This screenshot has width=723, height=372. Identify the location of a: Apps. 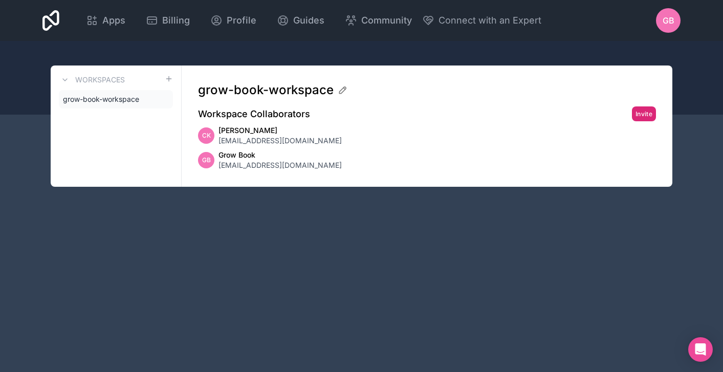
(105, 20).